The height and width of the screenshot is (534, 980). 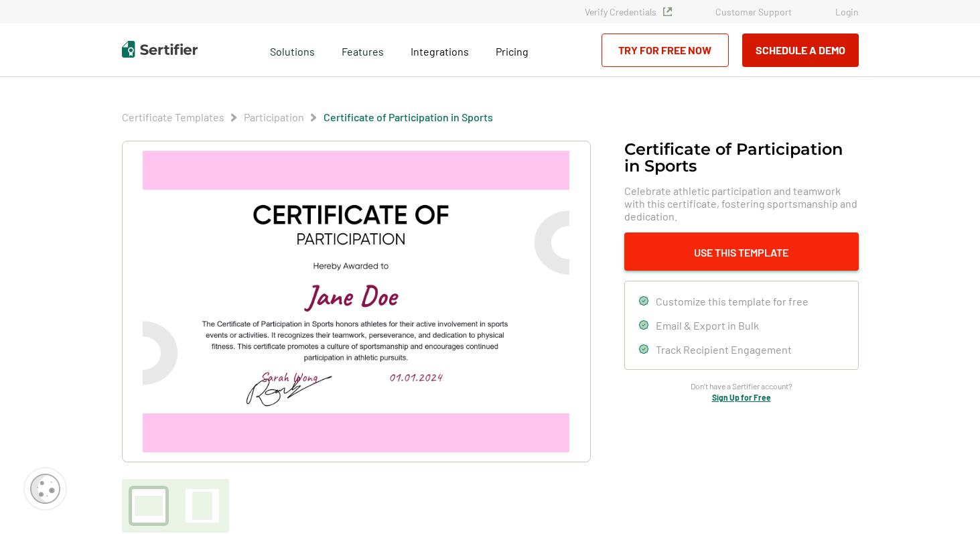 What do you see at coordinates (741, 386) in the screenshot?
I see `span: Don’t have a Sertifier account?` at bounding box center [741, 386].